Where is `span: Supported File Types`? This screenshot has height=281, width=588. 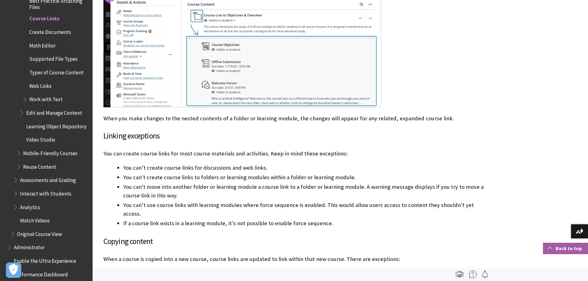 span: Supported File Types is located at coordinates (53, 58).